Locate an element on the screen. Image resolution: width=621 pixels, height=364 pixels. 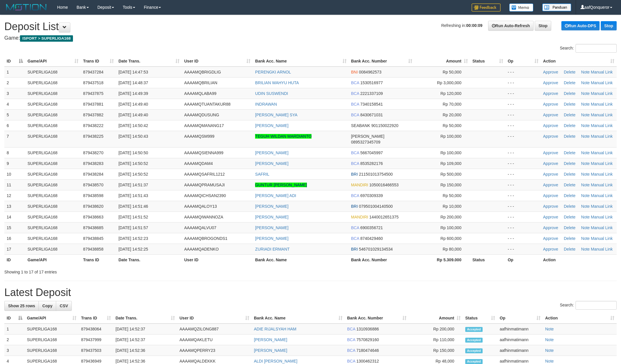
span: CSV is located at coordinates (64, 306).